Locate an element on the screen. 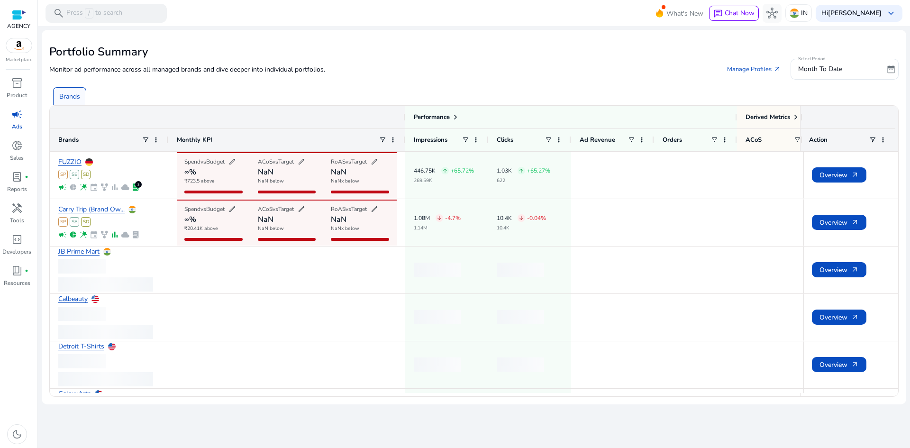 The image size is (910, 448). a: JB Prime Mart is located at coordinates (79, 252).